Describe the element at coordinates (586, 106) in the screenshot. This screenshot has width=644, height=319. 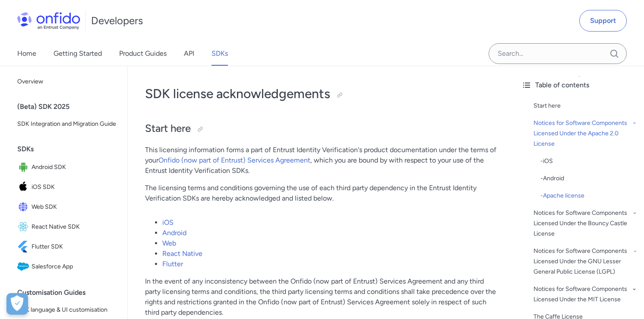
I see `a: Start here` at that location.